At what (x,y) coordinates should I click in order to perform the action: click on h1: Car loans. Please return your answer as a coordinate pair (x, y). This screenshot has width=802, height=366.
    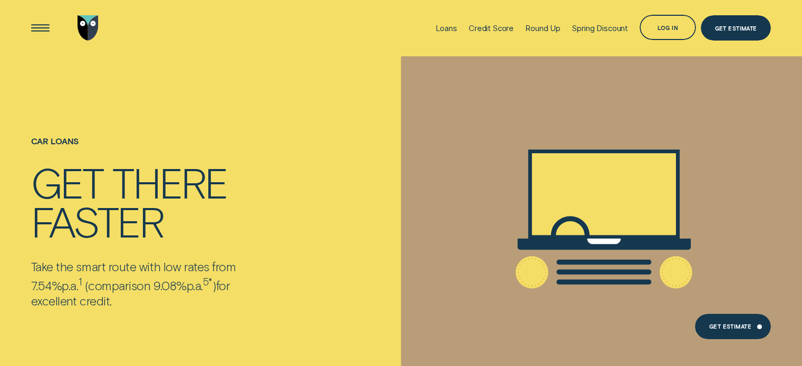
    Looking at the image, I should click on (153, 149).